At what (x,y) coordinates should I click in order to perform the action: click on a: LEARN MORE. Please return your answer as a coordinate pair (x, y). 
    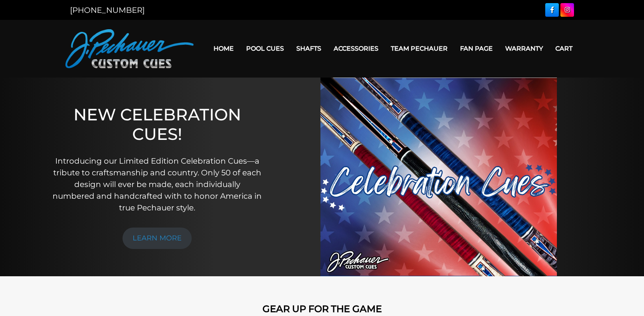
    Looking at the image, I should click on (157, 238).